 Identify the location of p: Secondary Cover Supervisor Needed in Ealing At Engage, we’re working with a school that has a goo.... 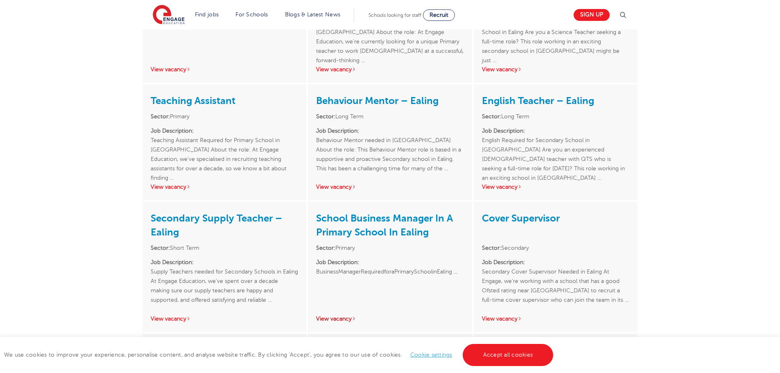
(555, 281).